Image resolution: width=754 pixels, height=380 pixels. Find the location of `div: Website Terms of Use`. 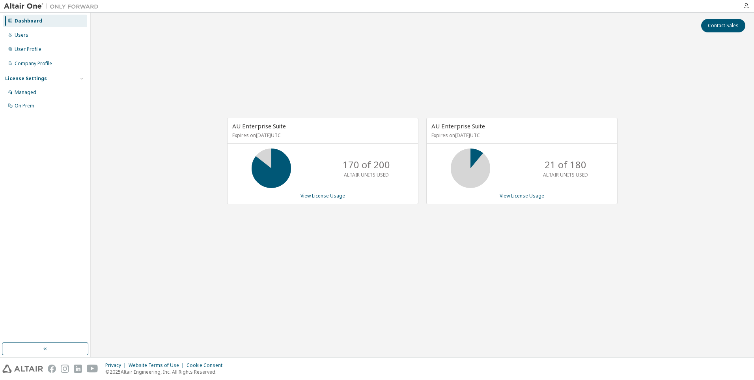

div: Website Terms of Use is located at coordinates (157, 365).